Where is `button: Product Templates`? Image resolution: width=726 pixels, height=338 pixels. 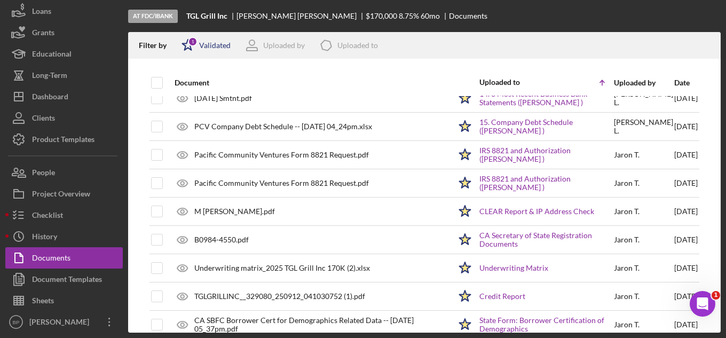 button: Product Templates is located at coordinates (64, 139).